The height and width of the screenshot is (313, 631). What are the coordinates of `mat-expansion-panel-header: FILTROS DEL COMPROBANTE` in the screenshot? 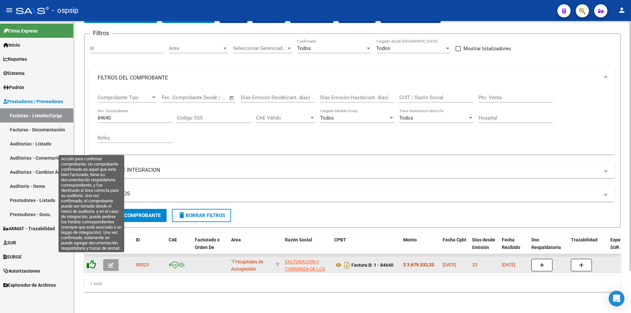 It's located at (352, 78).